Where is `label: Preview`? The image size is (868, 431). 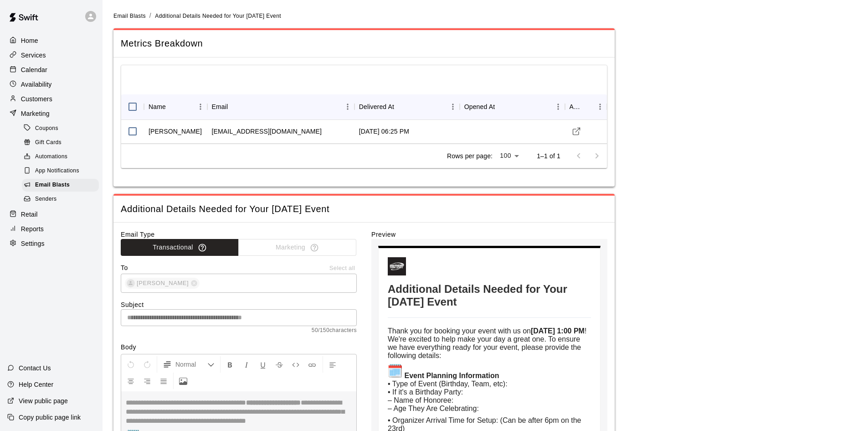 label: Preview is located at coordinates (490, 235).